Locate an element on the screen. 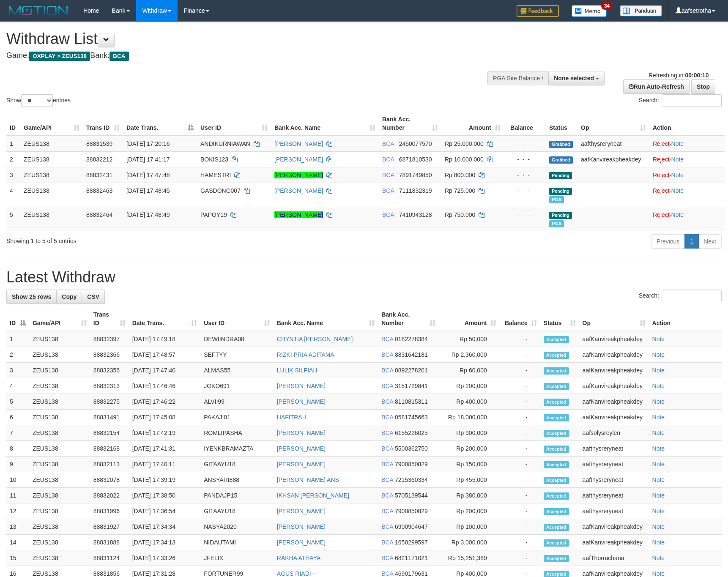  td: 8 is located at coordinates (17, 448).